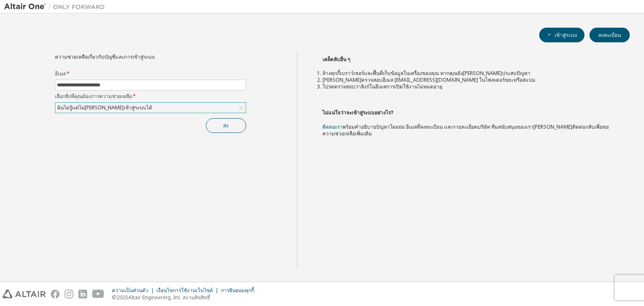 The height and width of the screenshot is (306, 644). I want to click on font: อีเมล, so click(61, 73).